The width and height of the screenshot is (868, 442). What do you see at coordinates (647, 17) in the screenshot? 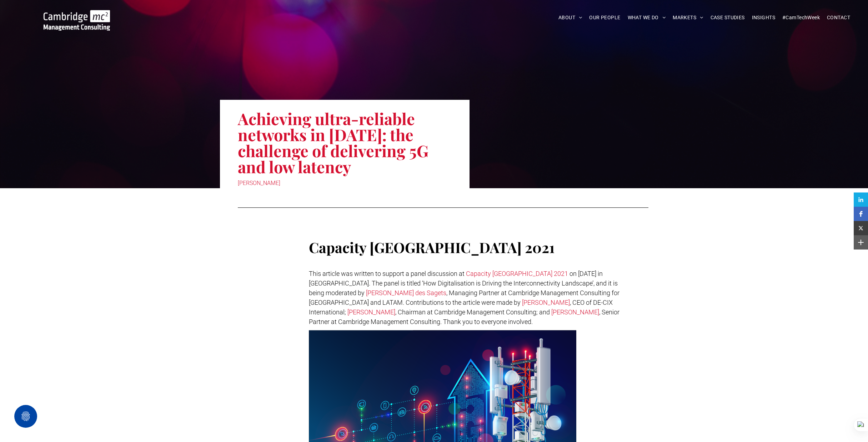
I see `a: WHAT WE DO` at bounding box center [647, 17].